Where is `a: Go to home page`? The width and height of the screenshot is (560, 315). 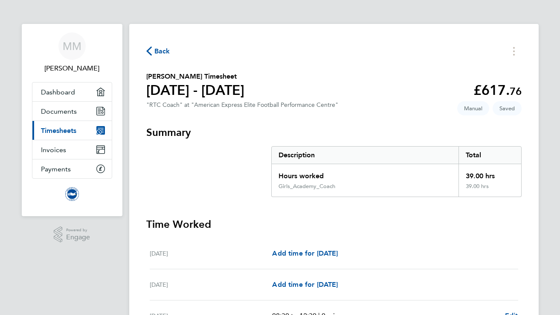 a: Go to home page is located at coordinates (72, 194).